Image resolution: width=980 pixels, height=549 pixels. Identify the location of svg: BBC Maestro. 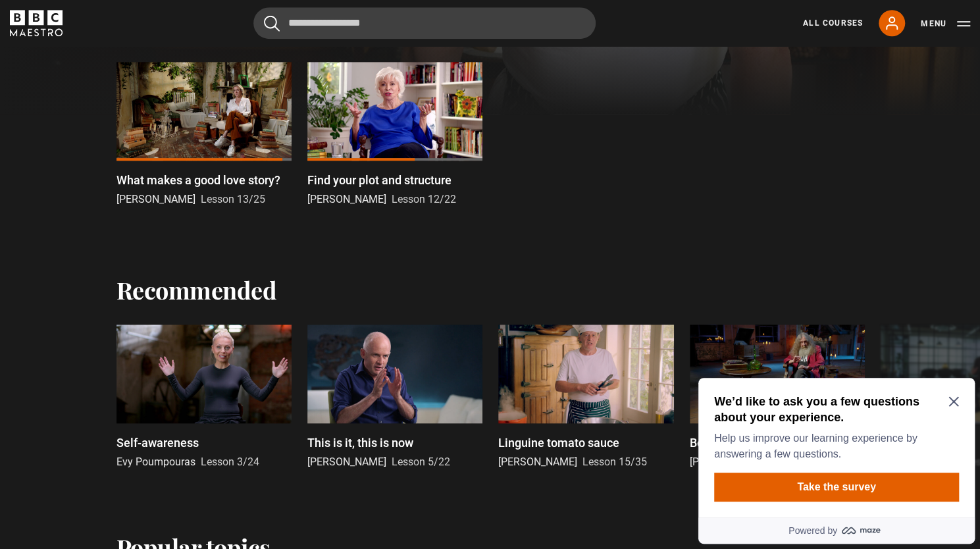
(36, 23).